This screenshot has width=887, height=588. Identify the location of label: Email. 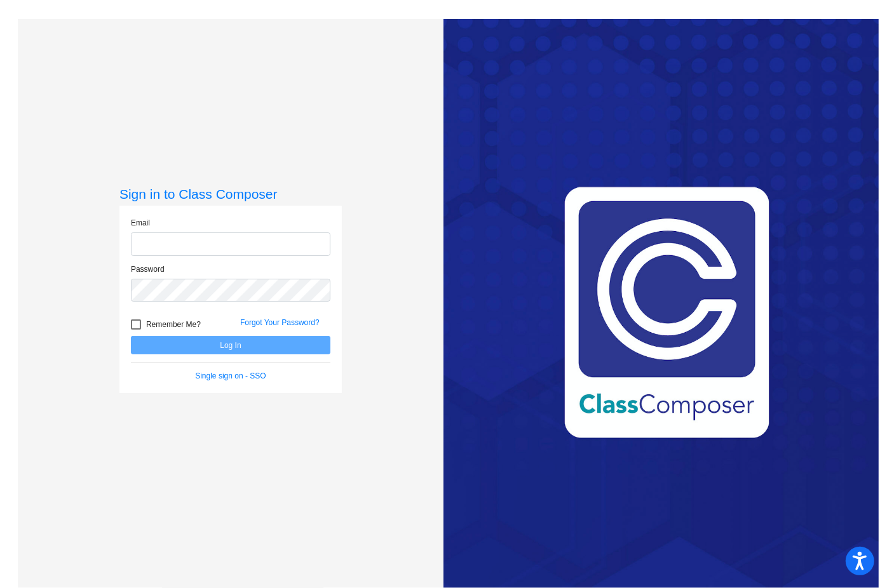
(140, 223).